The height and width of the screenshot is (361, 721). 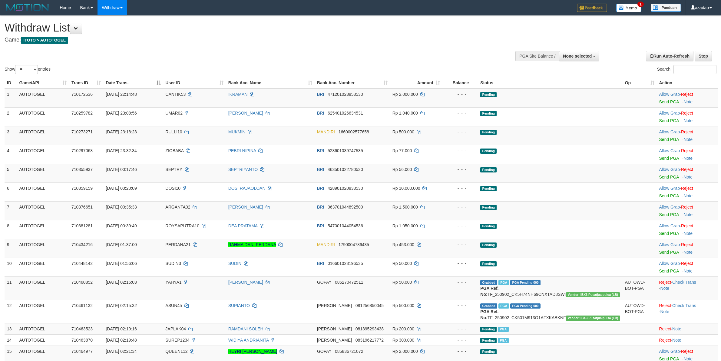 I want to click on img: panduan.png, so click(x=666, y=8).